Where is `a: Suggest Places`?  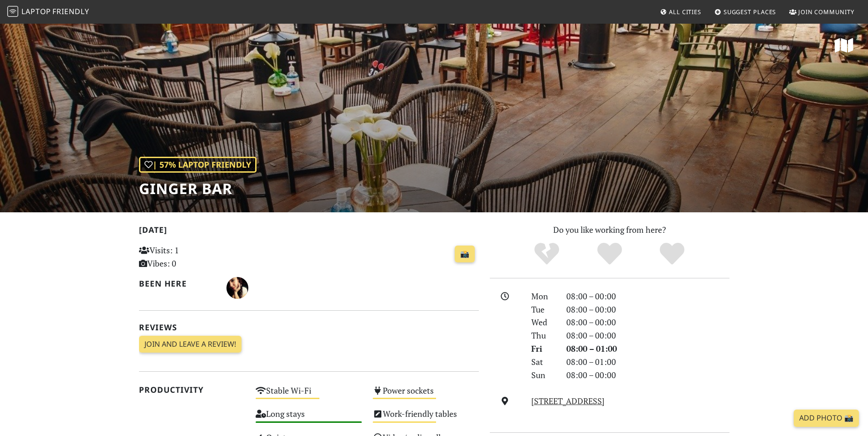 a: Suggest Places is located at coordinates (746, 12).